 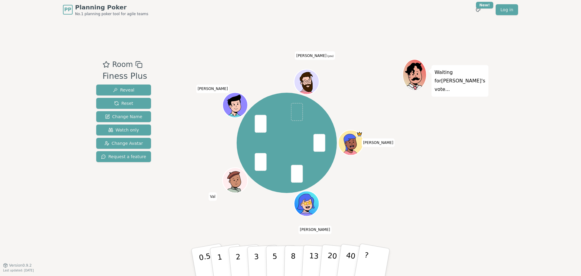 I want to click on button: Request a feature, so click(x=123, y=156).